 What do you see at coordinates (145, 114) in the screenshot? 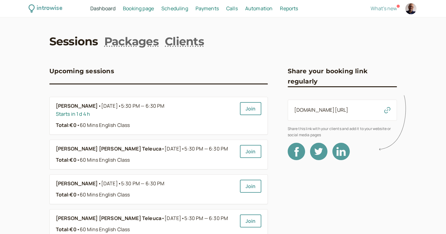
I see `div: Starts in 1 d 4 h` at bounding box center [145, 114].